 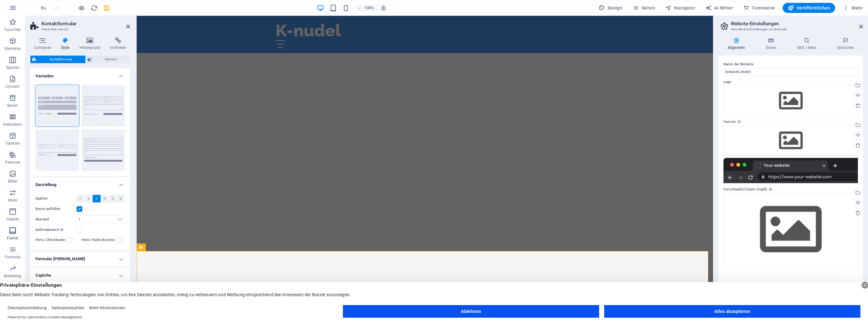 I want to click on h4: Darstellung, so click(x=80, y=183).